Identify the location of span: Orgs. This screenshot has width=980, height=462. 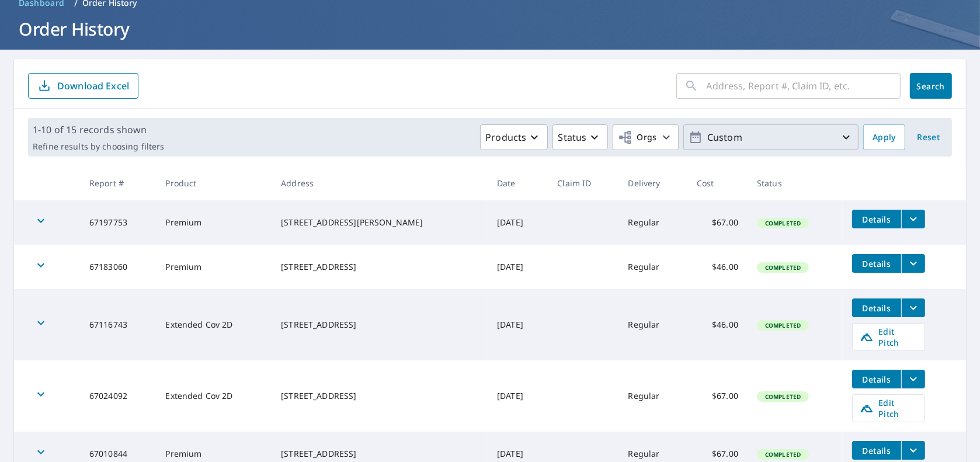
(637, 137).